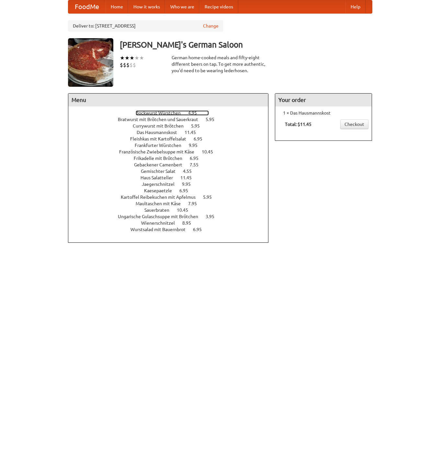 The width and height of the screenshot is (440, 458). I want to click on a: Wurstsalad mit Bauernbrot 6.95, so click(172, 230).